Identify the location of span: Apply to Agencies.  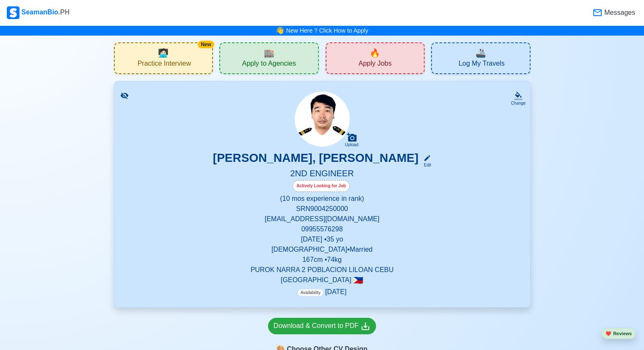
(269, 64).